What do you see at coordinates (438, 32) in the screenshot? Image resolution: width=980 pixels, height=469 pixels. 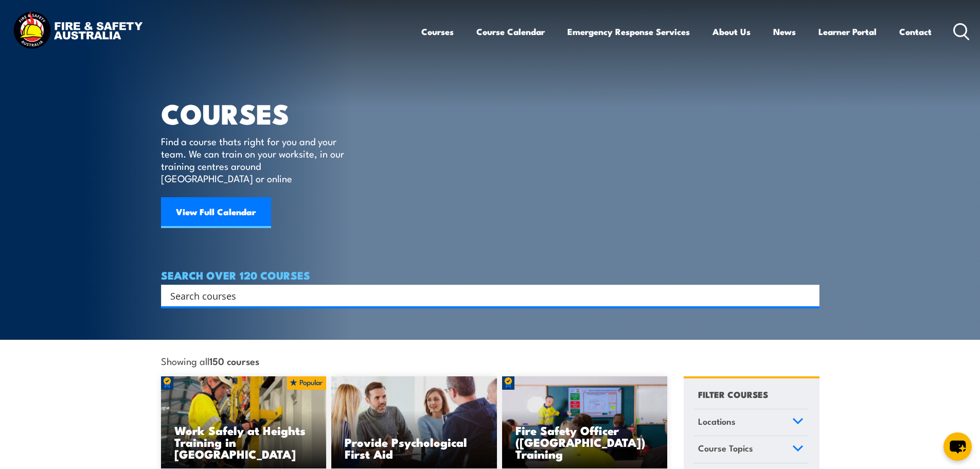 I see `a: Courses` at bounding box center [438, 32].